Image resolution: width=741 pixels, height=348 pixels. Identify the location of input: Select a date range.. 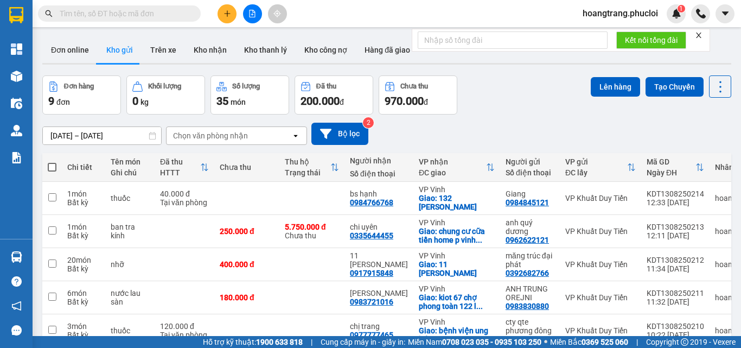
(102, 136).